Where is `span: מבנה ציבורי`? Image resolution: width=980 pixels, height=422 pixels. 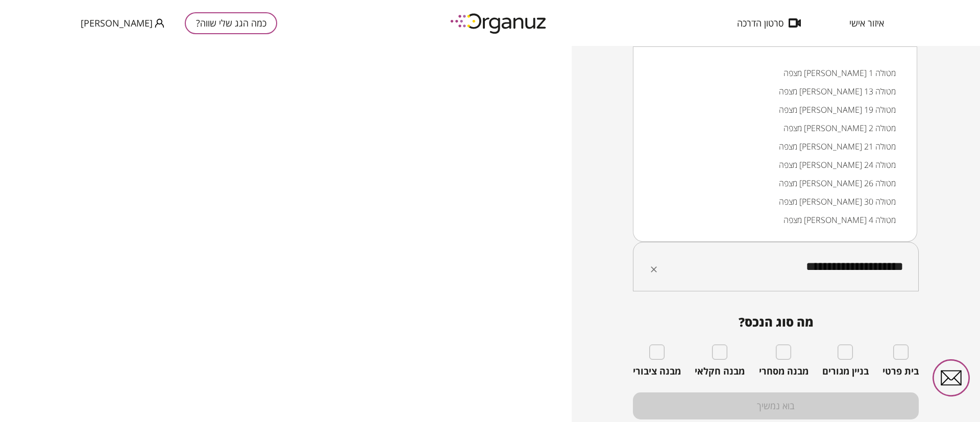
span: מבנה ציבורי is located at coordinates (656, 371).